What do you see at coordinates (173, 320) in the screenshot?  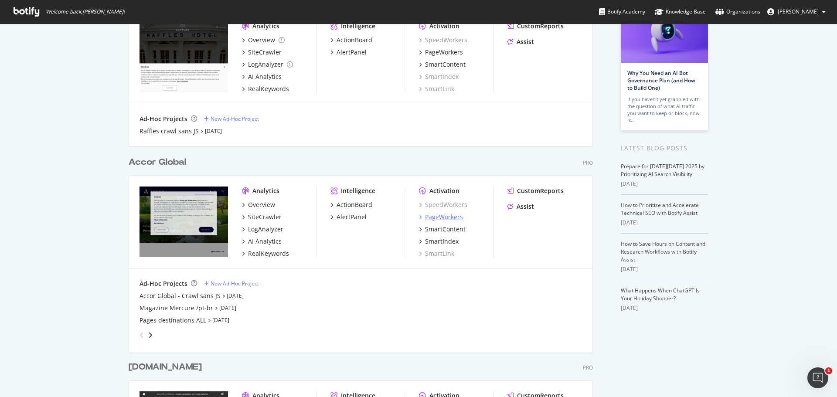 I see `a: Pages destinations ALL` at bounding box center [173, 320].